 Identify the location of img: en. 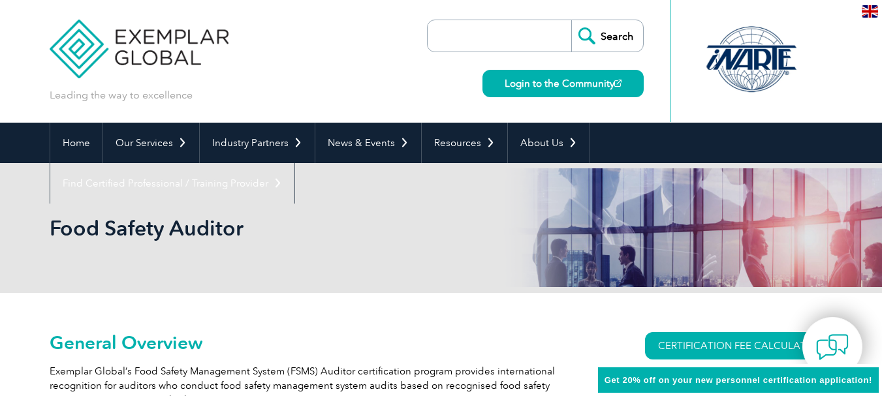
(869, 11).